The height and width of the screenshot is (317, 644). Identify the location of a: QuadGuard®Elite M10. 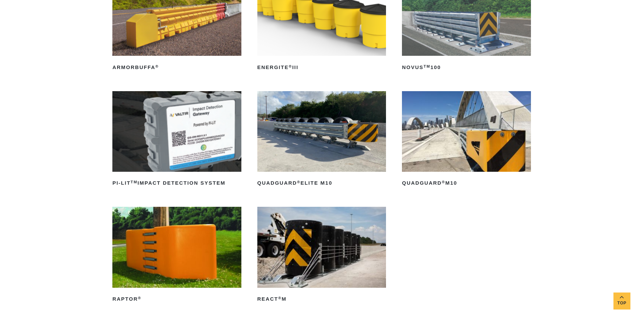
(322, 139).